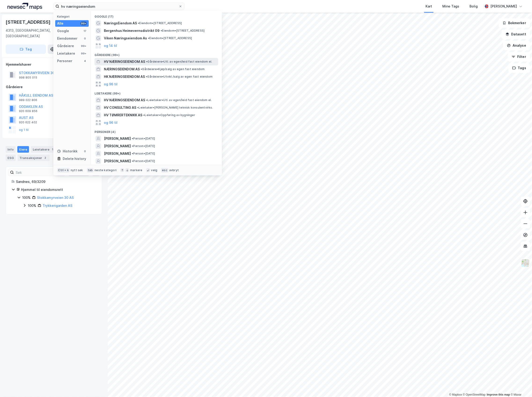  What do you see at coordinates (498, 395) in the screenshot?
I see `a: Improve this map` at bounding box center [498, 395].